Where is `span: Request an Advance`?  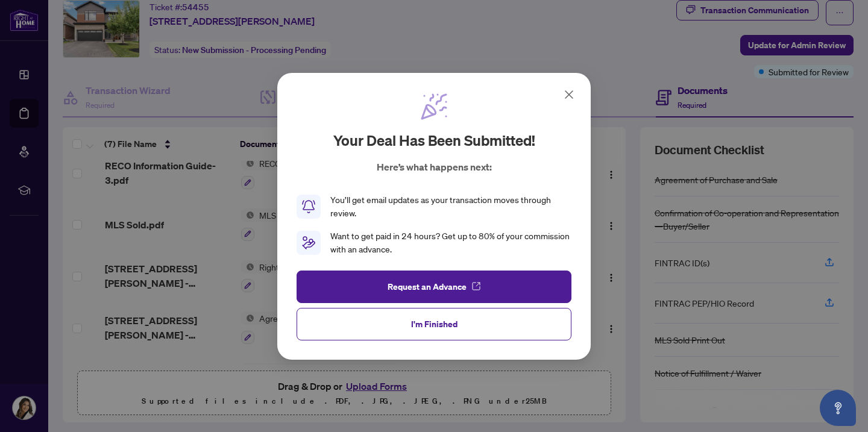 span: Request an Advance is located at coordinates (427, 287).